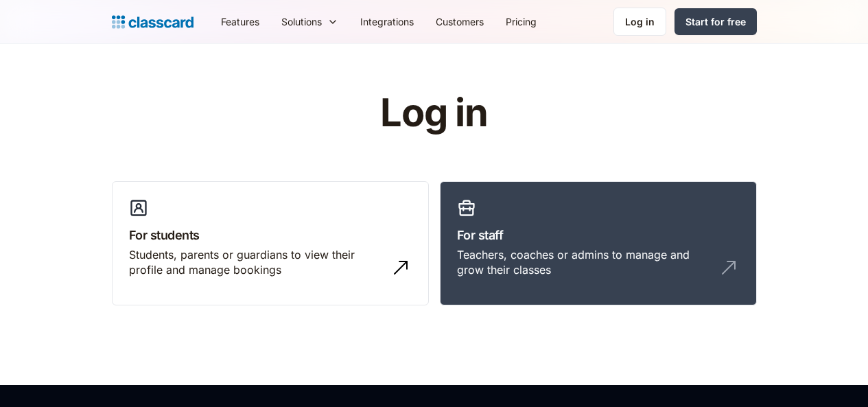 Image resolution: width=868 pixels, height=407 pixels. I want to click on h3: For students, so click(270, 235).